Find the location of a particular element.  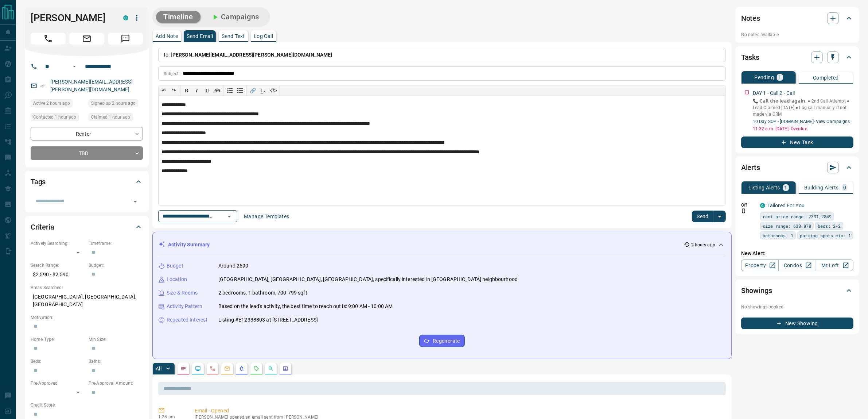

p: Activity Pattern is located at coordinates (185, 306).